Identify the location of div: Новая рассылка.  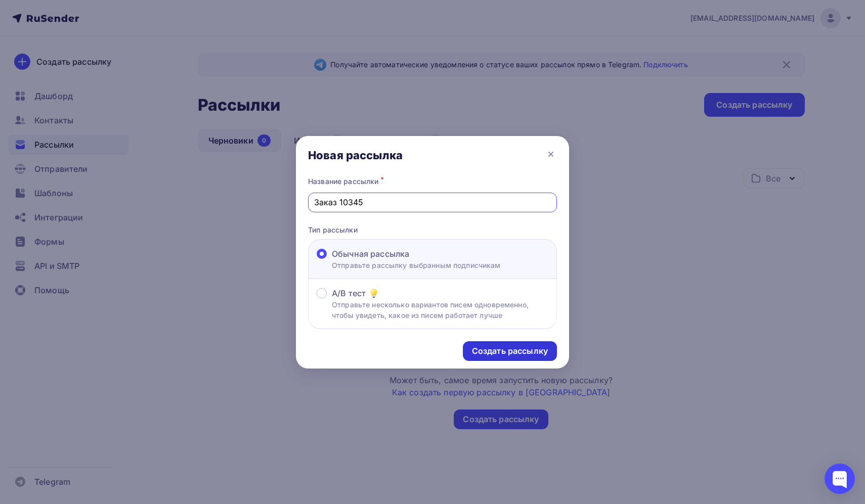
(355, 155).